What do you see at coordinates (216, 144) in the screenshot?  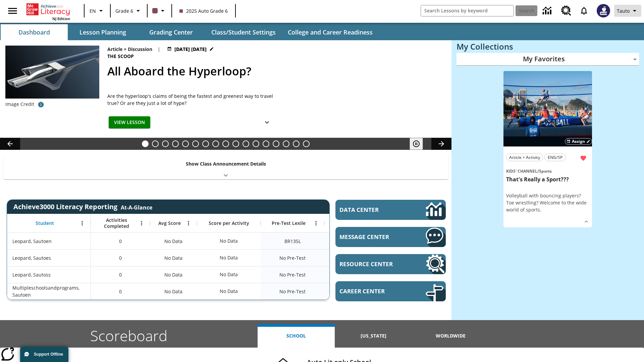 I see `button: Slide 8 Fashion Forward in Ancient Rome` at bounding box center [216, 144].